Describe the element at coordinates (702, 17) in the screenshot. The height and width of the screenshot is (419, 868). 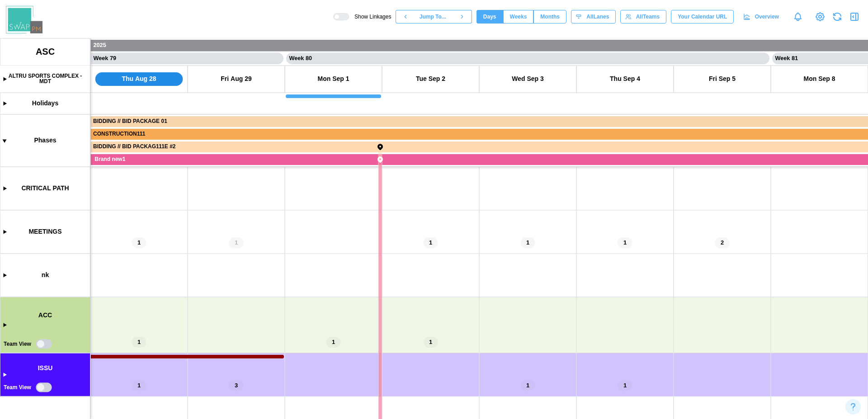
I see `button: Your Calendar URL` at that location.